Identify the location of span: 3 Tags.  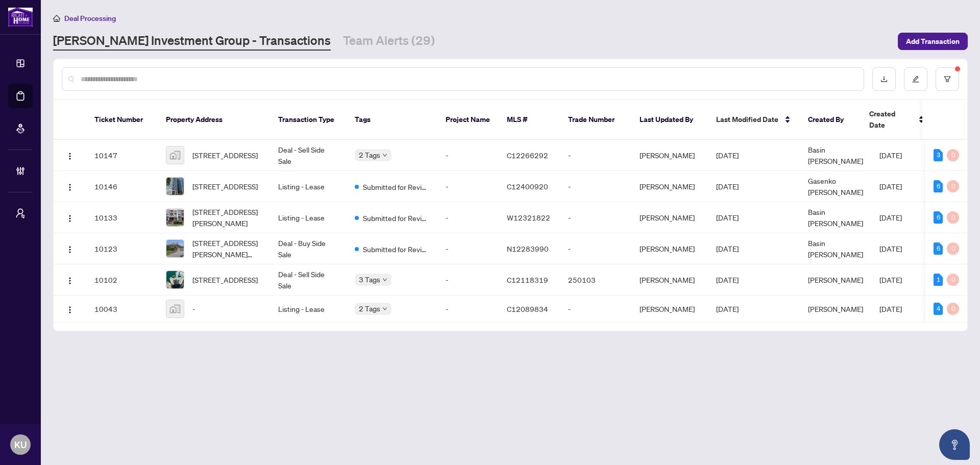
(370, 279).